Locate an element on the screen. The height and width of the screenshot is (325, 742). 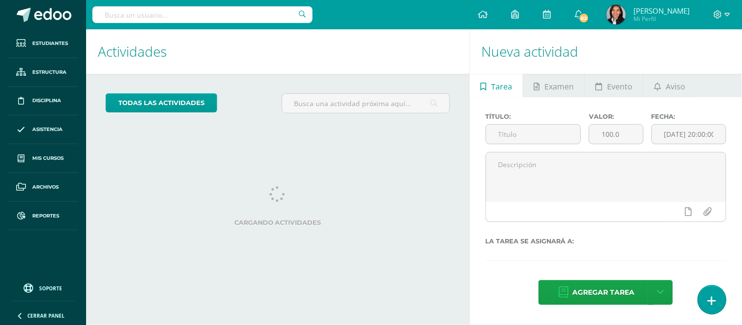
a: todas las Actividades is located at coordinates (161, 103).